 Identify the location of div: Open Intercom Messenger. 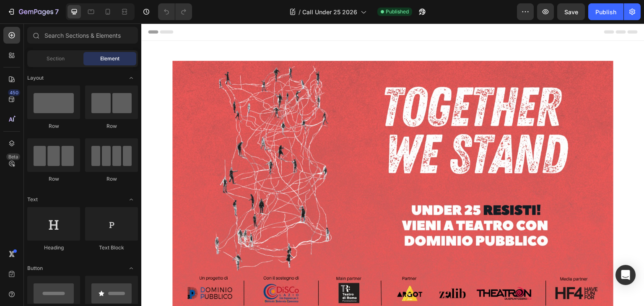
(626, 275).